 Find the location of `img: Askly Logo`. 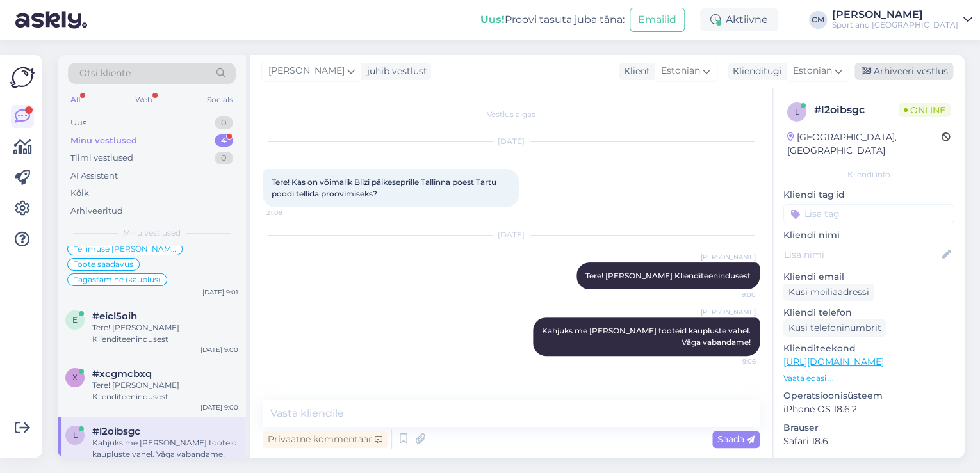

img: Askly Logo is located at coordinates (22, 78).